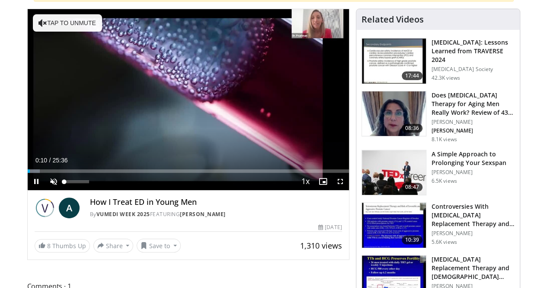  Describe the element at coordinates (188, 171) in the screenshot. I see `div: Progress Bar` at that location.